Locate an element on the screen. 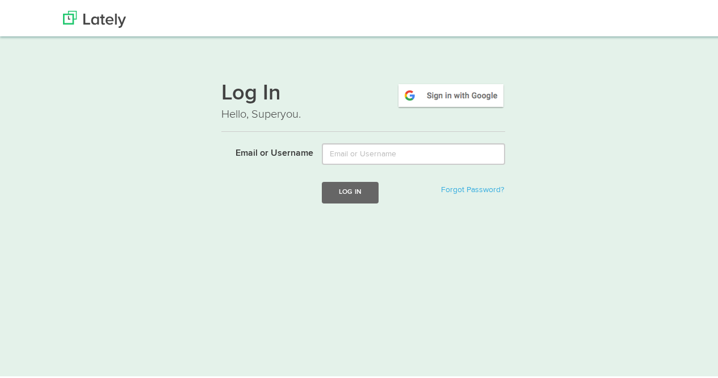  img: google-signin.png is located at coordinates (451, 93).